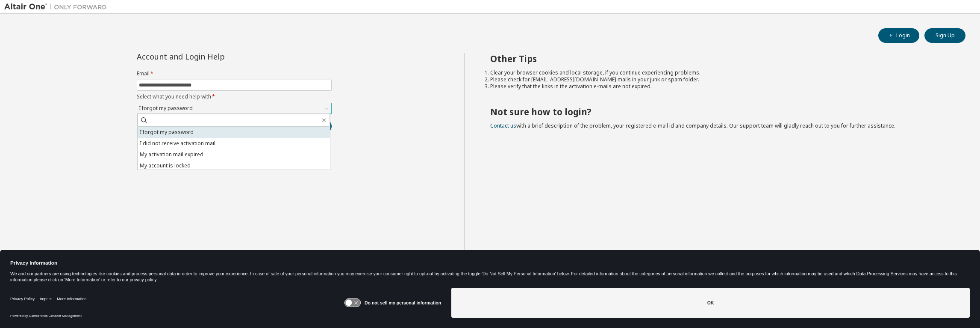 Image resolution: width=980 pixels, height=328 pixels. I want to click on label: Select what you need help with, so click(234, 97).